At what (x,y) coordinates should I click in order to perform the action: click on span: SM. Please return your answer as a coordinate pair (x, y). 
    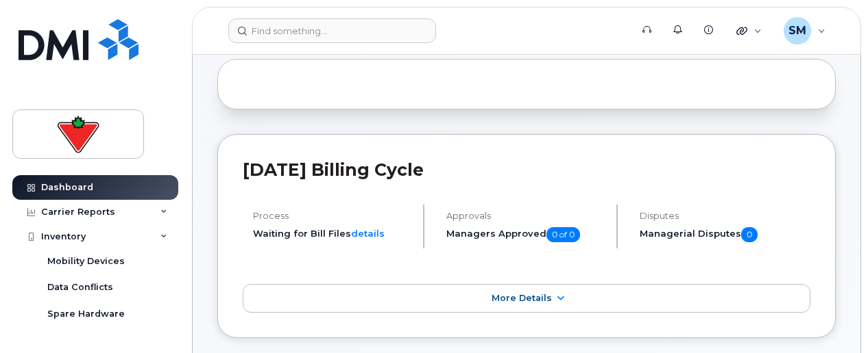
    Looking at the image, I should click on (798, 30).